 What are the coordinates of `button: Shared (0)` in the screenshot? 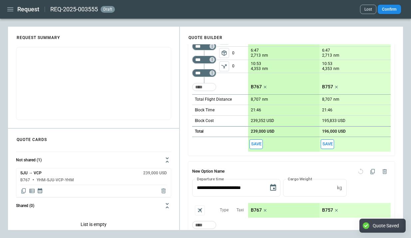 It's located at (94, 206).